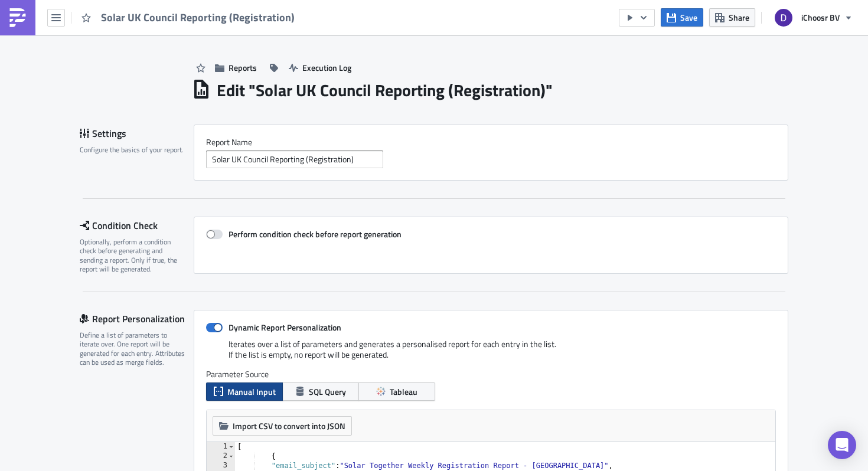  Describe the element at coordinates (397, 391) in the screenshot. I see `button: Tableau` at that location.